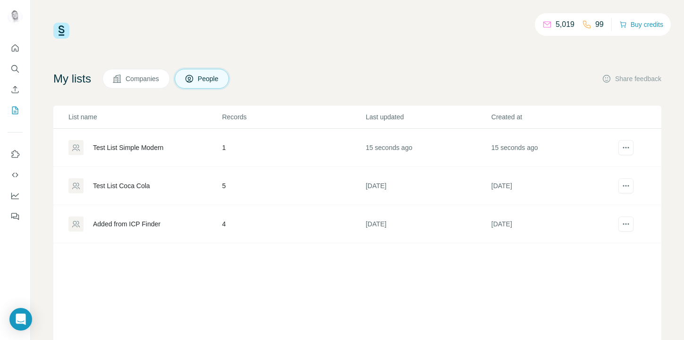  I want to click on button: Use Surfe API, so click(15, 175).